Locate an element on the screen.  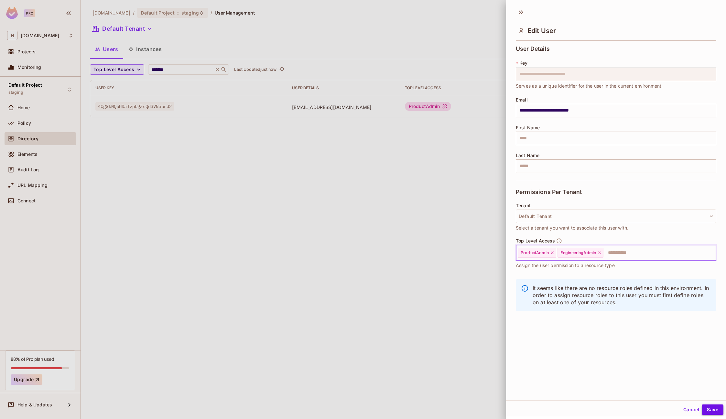
p: It seems like there are no resource roles defined in this environment. In order to assign resourc... is located at coordinates (621, 295).